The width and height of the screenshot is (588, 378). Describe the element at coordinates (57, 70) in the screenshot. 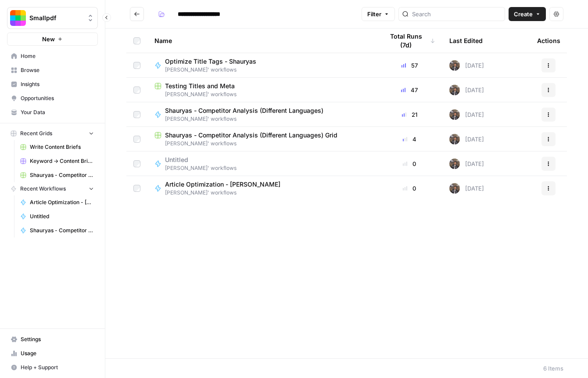

I see `span: Browse` at that location.